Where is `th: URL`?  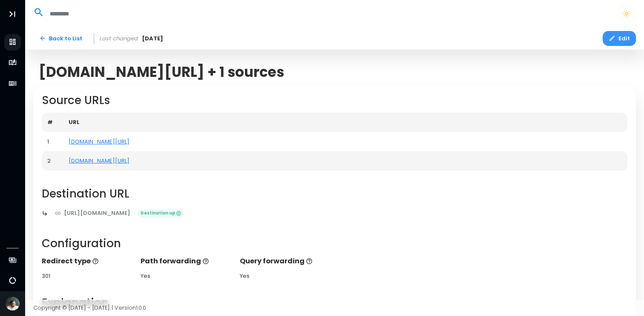
th: URL is located at coordinates (345, 123).